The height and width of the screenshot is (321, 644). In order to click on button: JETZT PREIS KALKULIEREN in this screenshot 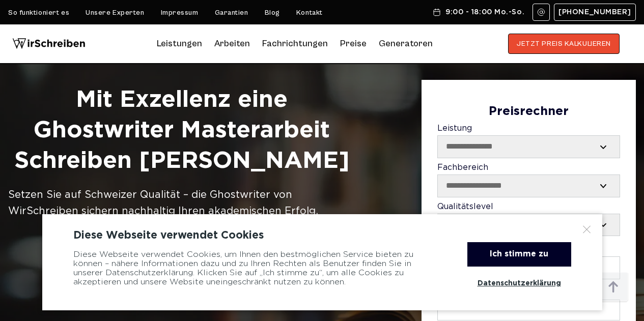, I will do `click(564, 44)`.